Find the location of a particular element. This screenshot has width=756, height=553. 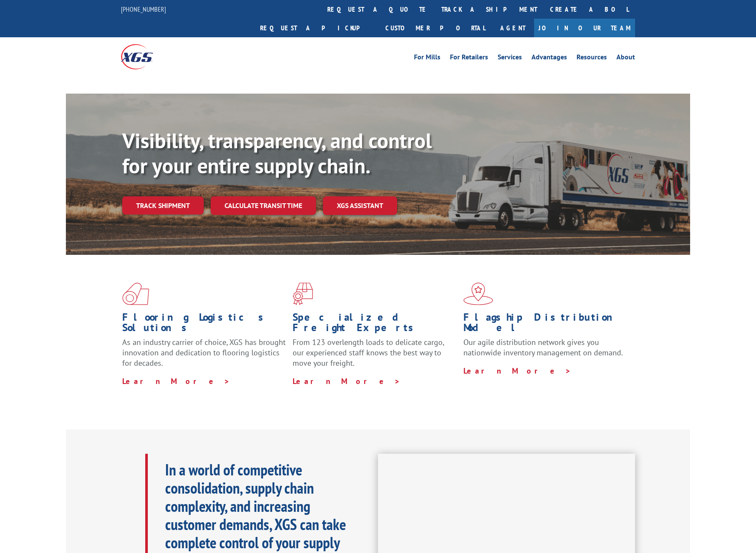

a: Customer Portal is located at coordinates (435, 28).